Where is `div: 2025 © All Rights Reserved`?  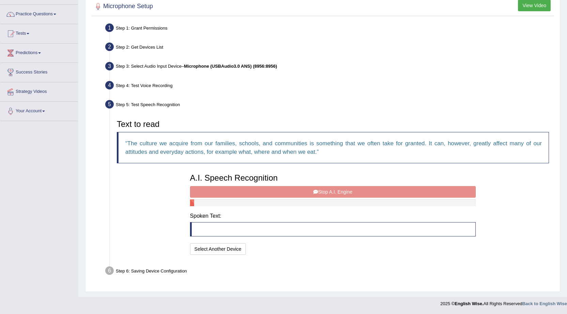 div: 2025 © All Rights Reserved is located at coordinates (503, 302).